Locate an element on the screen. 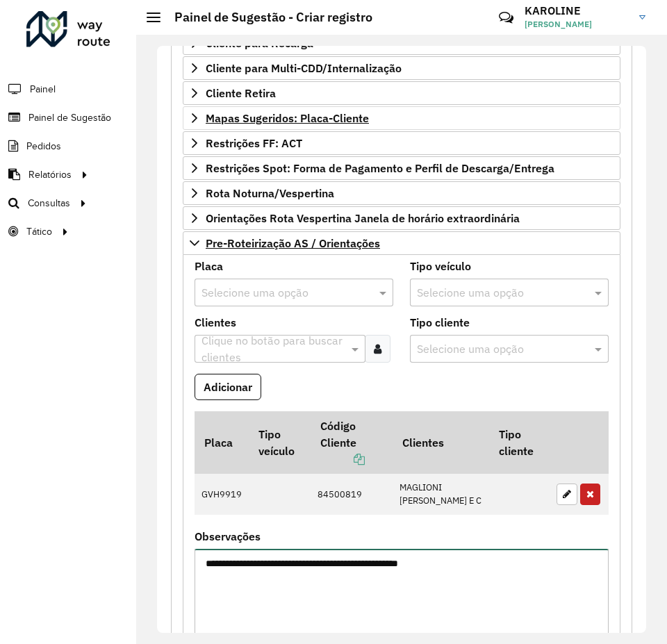 The height and width of the screenshot is (644, 667). label: Tipo veículo is located at coordinates (441, 266).